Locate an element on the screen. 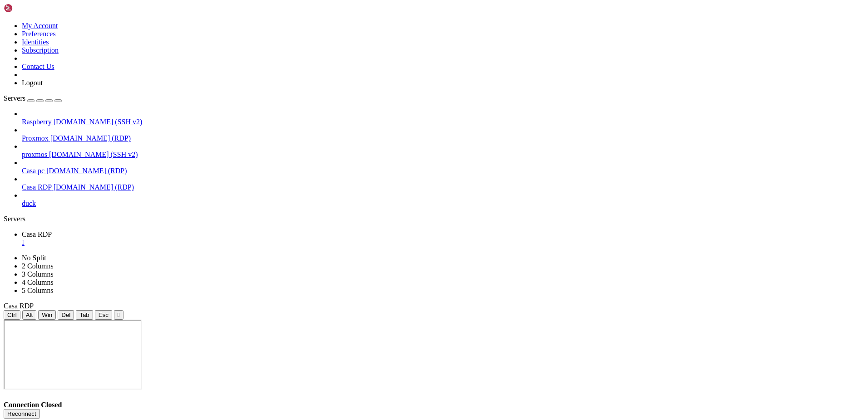  a: 3 Columns is located at coordinates (38, 274).